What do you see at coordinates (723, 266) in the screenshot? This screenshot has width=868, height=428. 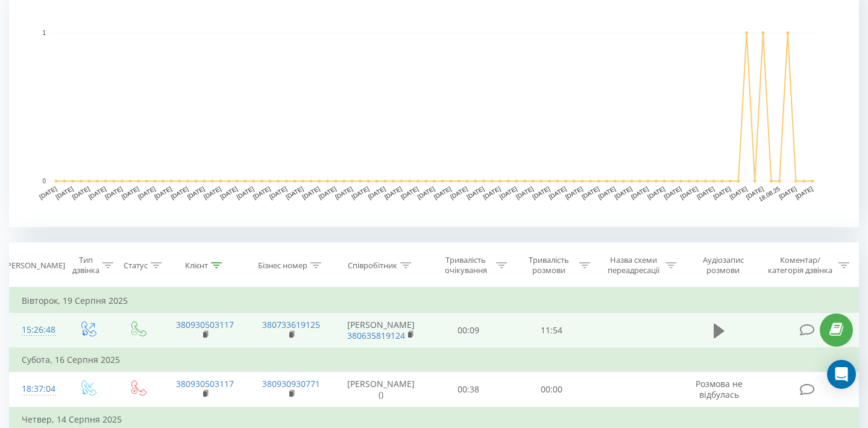 I see `div: Аудіозапис розмови` at bounding box center [723, 266].